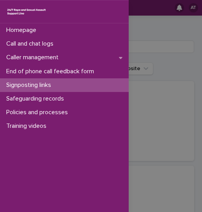  Describe the element at coordinates (23, 30) in the screenshot. I see `p: Homepage` at that location.